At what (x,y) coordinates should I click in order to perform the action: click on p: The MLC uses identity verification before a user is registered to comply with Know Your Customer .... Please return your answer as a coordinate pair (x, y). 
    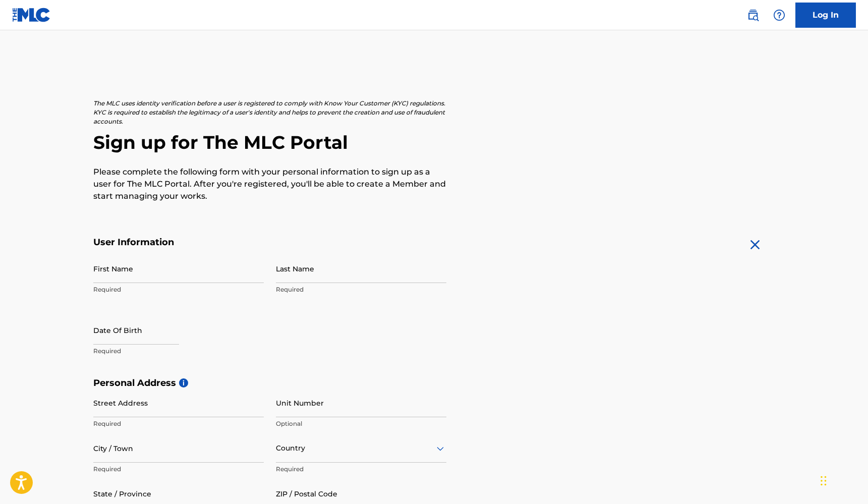
    Looking at the image, I should click on (270, 112).